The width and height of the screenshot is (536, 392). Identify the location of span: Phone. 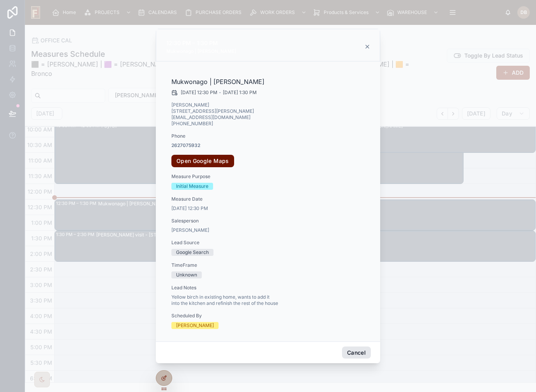
(228, 136).